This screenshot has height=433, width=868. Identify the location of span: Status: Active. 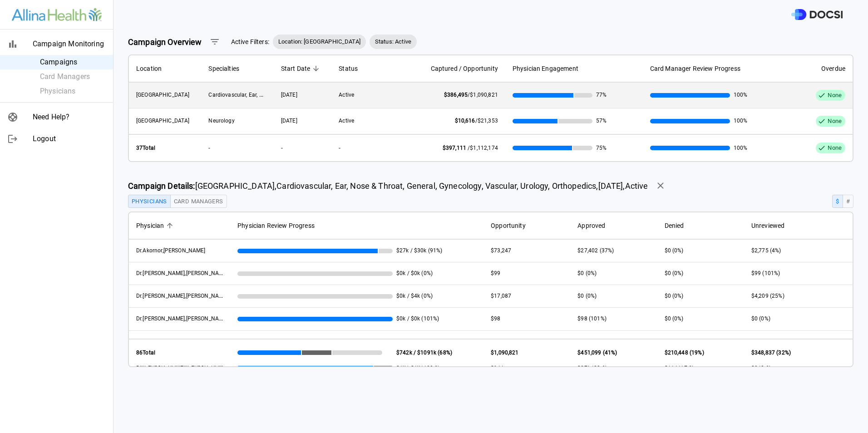
(393, 42).